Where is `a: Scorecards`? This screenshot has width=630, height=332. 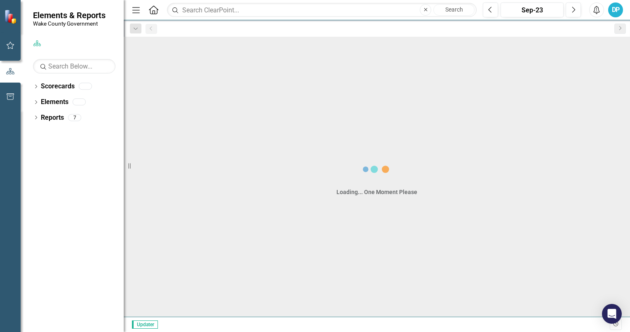
a: Scorecards is located at coordinates (58, 86).